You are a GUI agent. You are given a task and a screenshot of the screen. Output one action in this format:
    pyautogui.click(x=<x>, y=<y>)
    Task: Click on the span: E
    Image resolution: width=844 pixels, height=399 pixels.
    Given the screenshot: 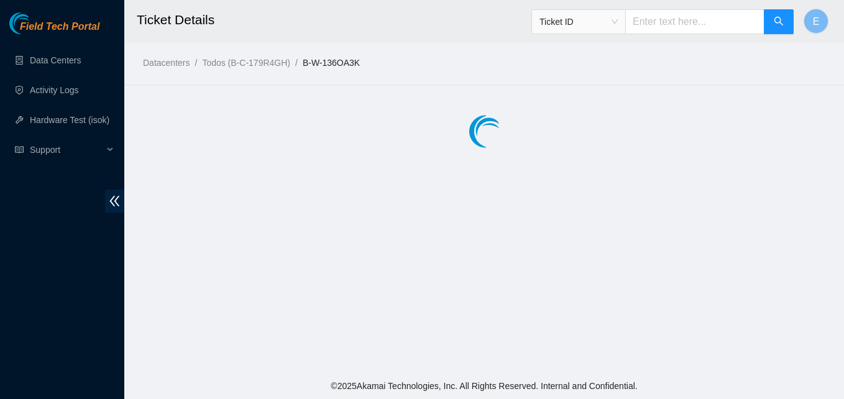 What is the action you would take?
    pyautogui.click(x=816, y=21)
    